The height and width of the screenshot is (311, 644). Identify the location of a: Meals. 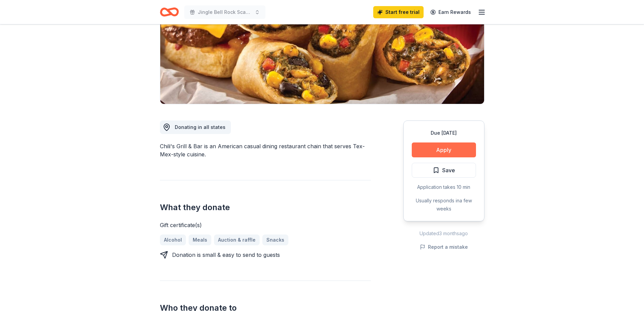
(200, 240).